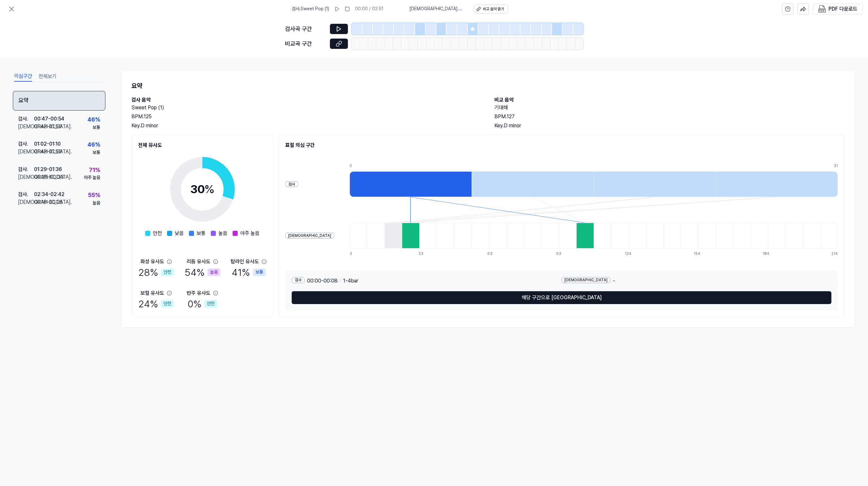  Describe the element at coordinates (249, 272) in the screenshot. I see `div: 41 %` at that location.